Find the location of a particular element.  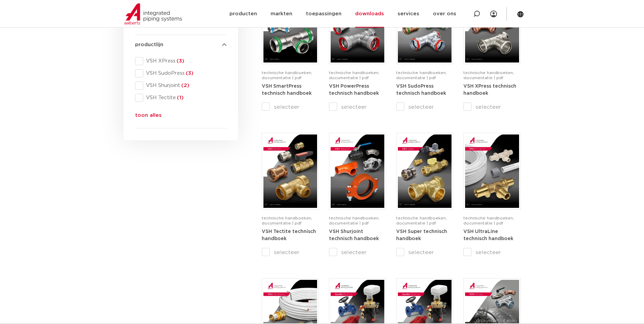

a: VSH SudoPress technisch handboek is located at coordinates (420, 90).